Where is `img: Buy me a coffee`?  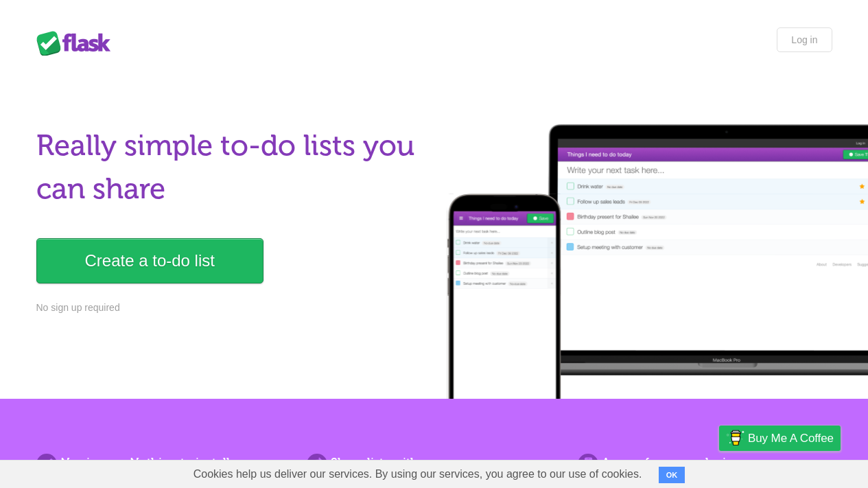
img: Buy me a coffee is located at coordinates (735, 438).